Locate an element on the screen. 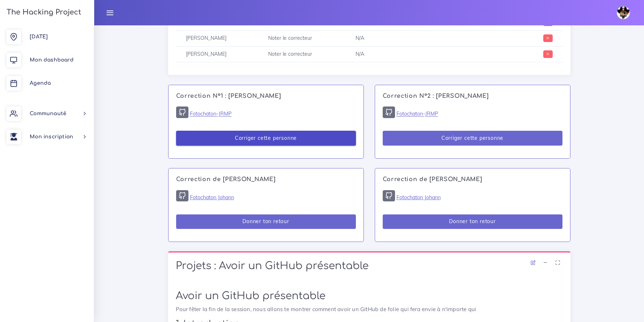  img: avatar is located at coordinates (624, 12).